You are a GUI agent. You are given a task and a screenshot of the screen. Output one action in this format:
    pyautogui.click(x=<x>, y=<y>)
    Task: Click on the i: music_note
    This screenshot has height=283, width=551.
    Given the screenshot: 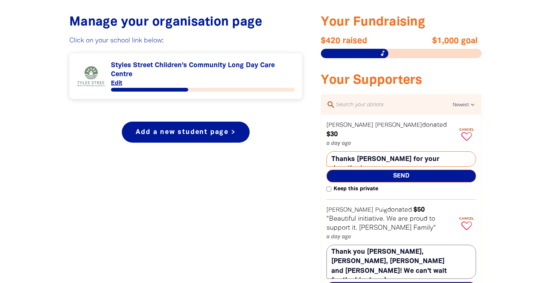 What is the action you would take?
    pyautogui.click(x=383, y=53)
    